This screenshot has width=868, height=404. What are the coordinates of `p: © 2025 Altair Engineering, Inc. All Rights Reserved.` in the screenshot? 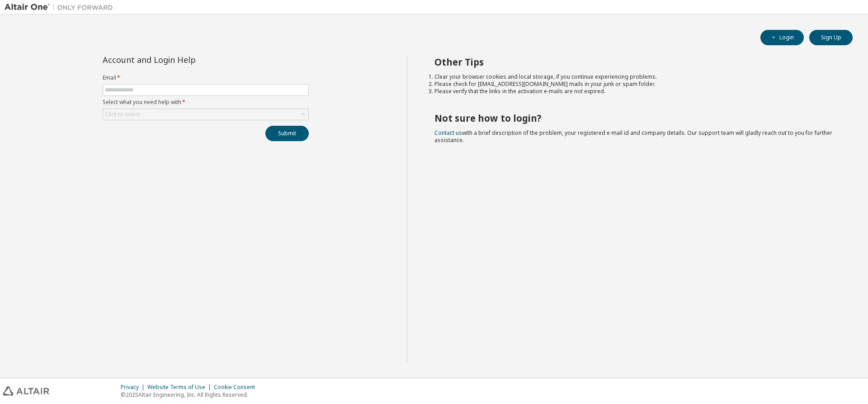 It's located at (190, 395).